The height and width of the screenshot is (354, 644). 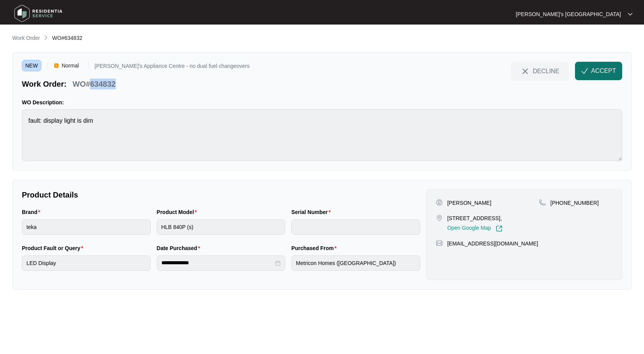 I want to click on img: check-Icon, so click(x=584, y=71).